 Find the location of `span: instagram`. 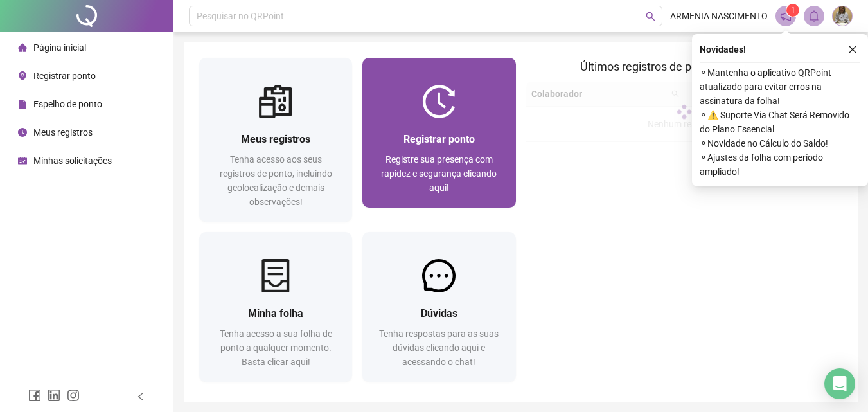

span: instagram is located at coordinates (73, 395).